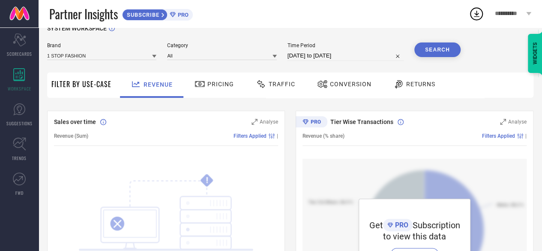  Describe the element at coordinates (345, 56) in the screenshot. I see `input: Select time period` at that location.